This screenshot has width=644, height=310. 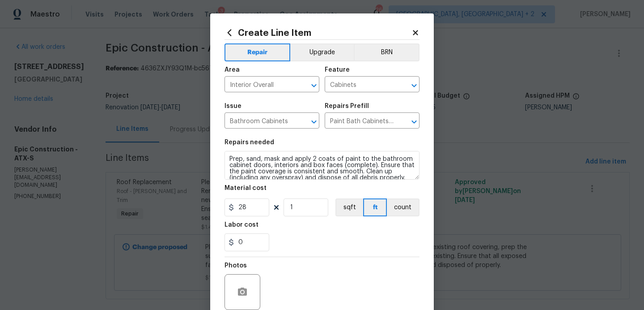 I want to click on h5: Area, so click(x=232, y=70).